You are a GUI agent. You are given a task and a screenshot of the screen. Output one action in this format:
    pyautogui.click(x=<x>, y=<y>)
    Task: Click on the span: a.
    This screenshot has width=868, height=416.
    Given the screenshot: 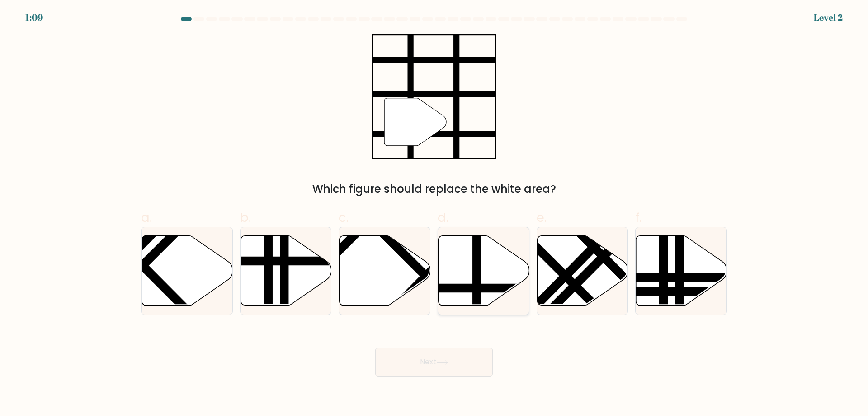 What is the action you would take?
    pyautogui.click(x=147, y=217)
    